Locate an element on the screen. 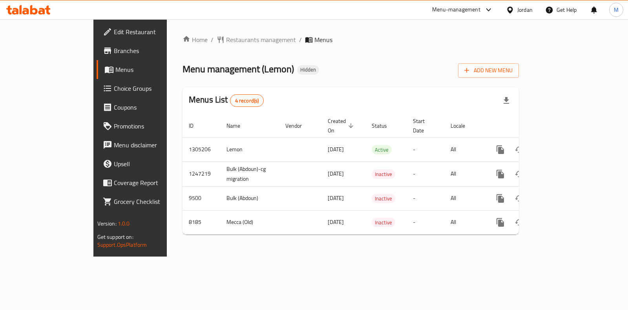 This screenshot has height=310, width=628. a: Promotions is located at coordinates (147, 126).